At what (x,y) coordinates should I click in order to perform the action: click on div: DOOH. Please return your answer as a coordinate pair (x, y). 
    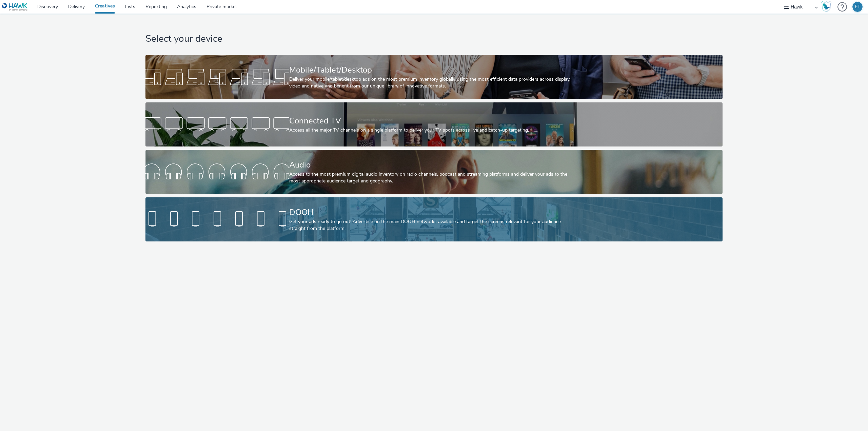
    Looking at the image, I should click on (432, 212).